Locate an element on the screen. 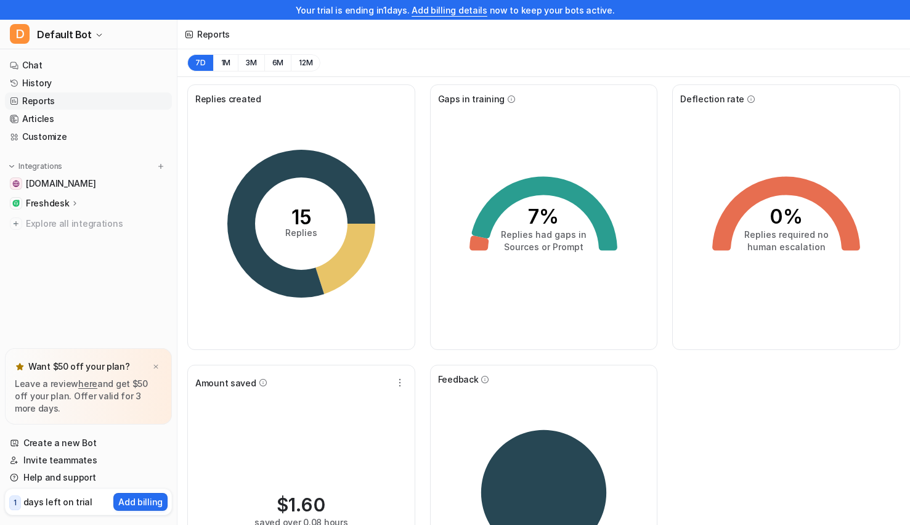  tspan: human escalation is located at coordinates (786, 246).